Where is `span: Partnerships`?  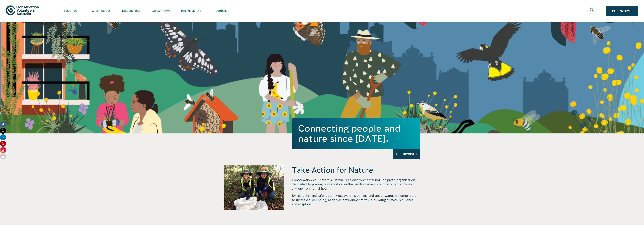
span: Partnerships is located at coordinates (191, 11).